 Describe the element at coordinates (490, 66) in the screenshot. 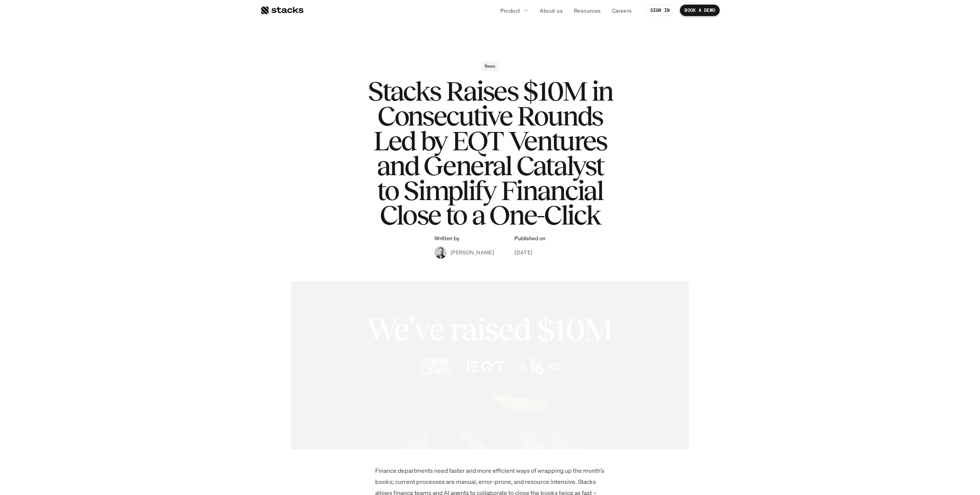

I see `h2: News` at that location.